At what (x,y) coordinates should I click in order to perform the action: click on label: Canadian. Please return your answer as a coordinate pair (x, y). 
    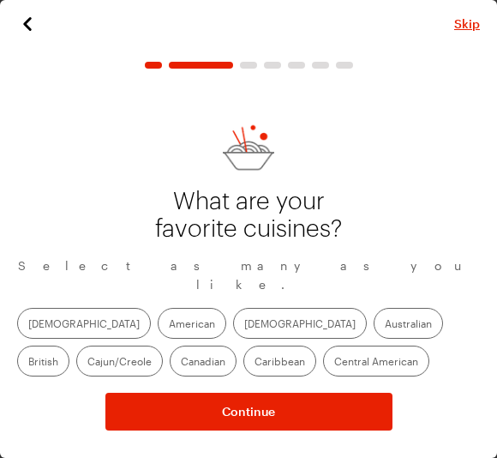
    Looking at the image, I should click on (203, 361).